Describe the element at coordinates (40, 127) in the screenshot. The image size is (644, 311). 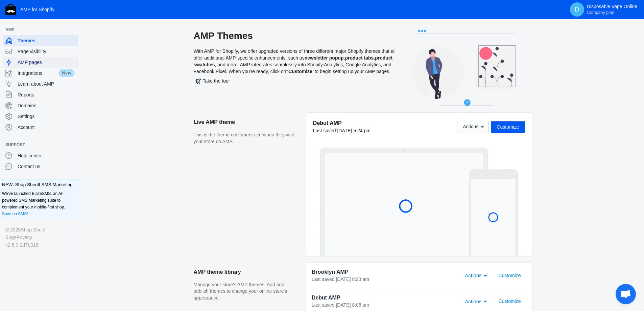
I see `a: Account` at that location.